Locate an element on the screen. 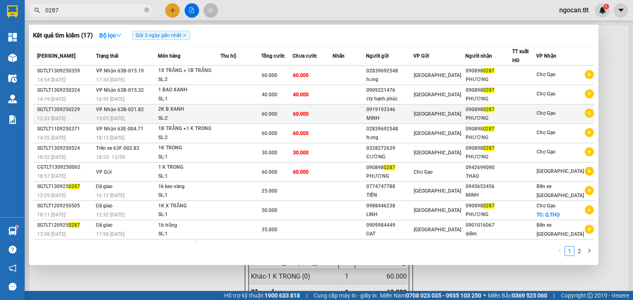 The height and width of the screenshot is (300, 633). div: 0945653456 is located at coordinates (489, 187).